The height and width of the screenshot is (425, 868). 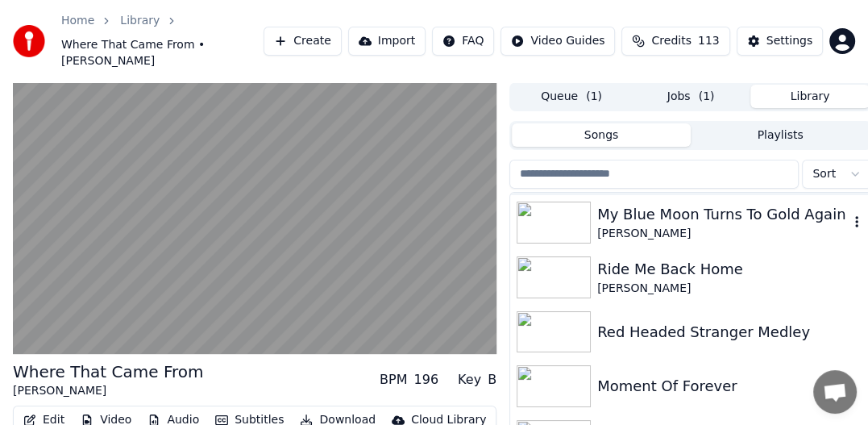 I want to click on div: Moment Of Forever, so click(x=731, y=386).